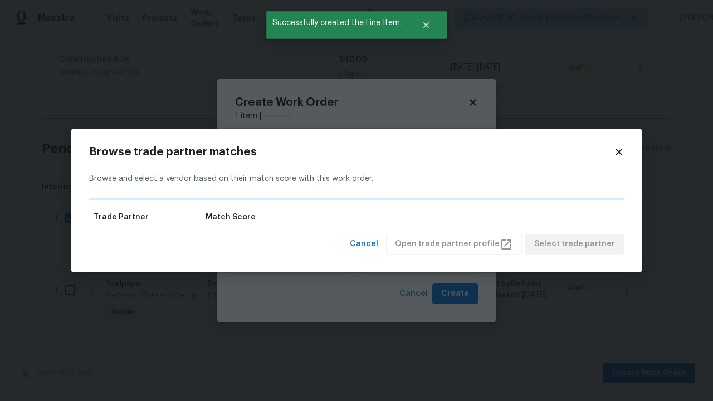 The width and height of the screenshot is (713, 401). I want to click on span: Match Score, so click(231, 217).